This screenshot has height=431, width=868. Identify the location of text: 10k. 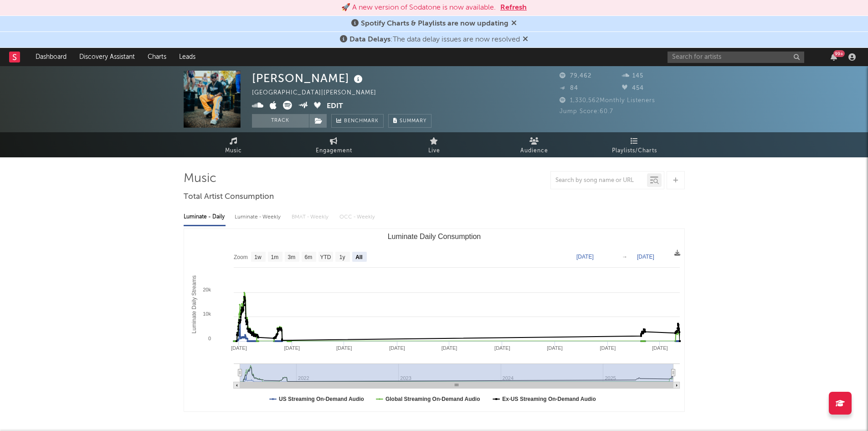
(207, 314).